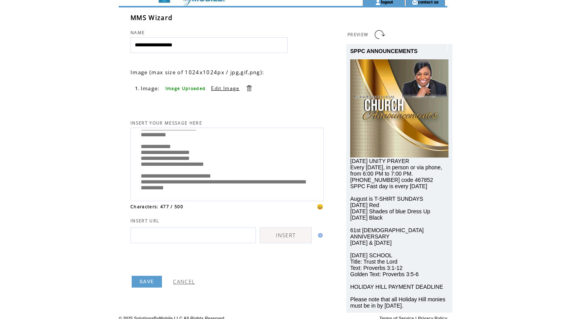 The height and width of the screenshot is (319, 566). I want to click on a: CANCEL, so click(184, 282).